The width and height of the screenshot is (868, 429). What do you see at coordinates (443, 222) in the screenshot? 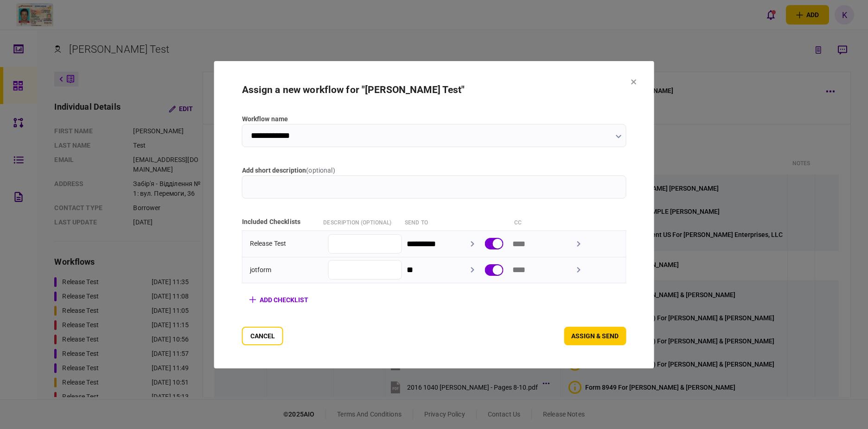
I see `div: send to` at bounding box center [443, 222].